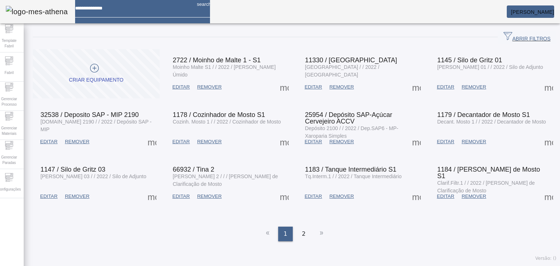 This screenshot has width=560, height=266. I want to click on span: Fabril, so click(9, 73).